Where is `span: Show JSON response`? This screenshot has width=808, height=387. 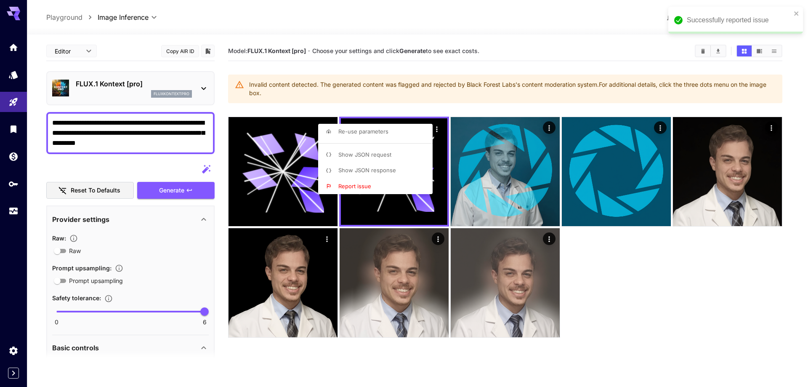
span: Show JSON response is located at coordinates (367, 170).